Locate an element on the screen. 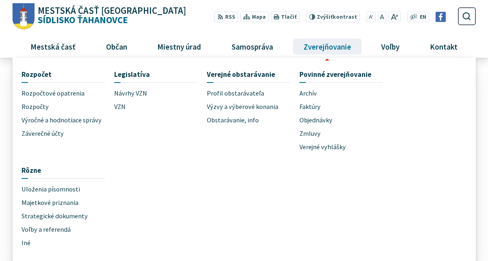 Image resolution: width=488 pixels, height=261 pixels. span: VZN is located at coordinates (120, 106).